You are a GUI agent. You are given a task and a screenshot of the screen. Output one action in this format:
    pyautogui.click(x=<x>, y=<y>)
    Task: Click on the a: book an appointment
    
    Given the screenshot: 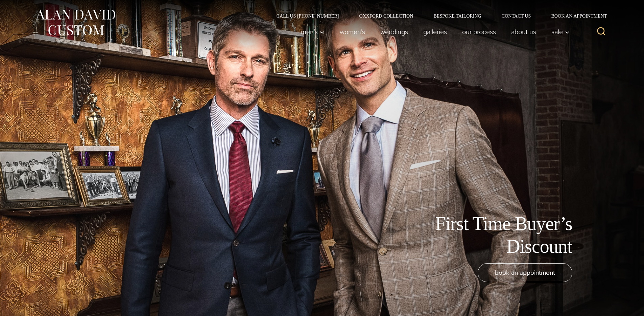 What is the action you would take?
    pyautogui.click(x=525, y=273)
    